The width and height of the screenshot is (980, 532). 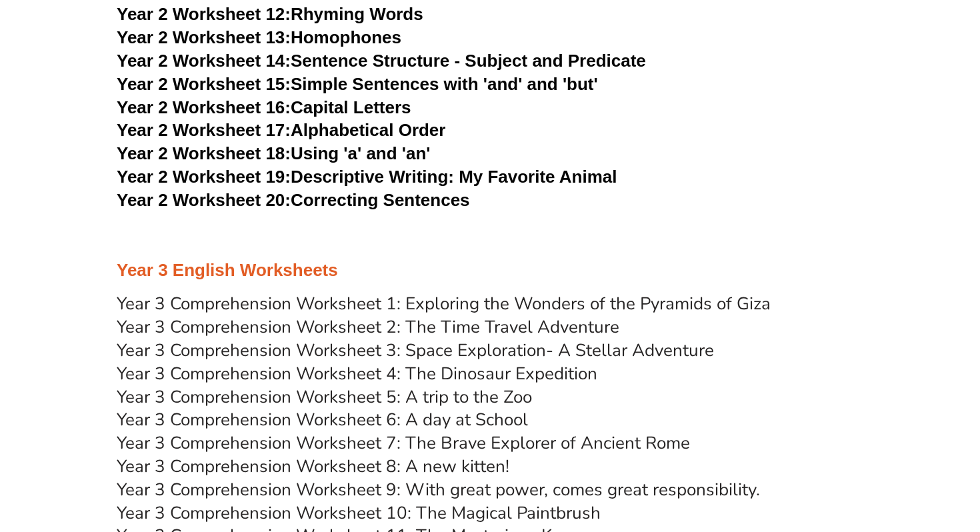 I want to click on a: Year 3 Comprehension Worksheet 1: Exploring the Wonders of the Pyramids of Giza, so click(x=443, y=303).